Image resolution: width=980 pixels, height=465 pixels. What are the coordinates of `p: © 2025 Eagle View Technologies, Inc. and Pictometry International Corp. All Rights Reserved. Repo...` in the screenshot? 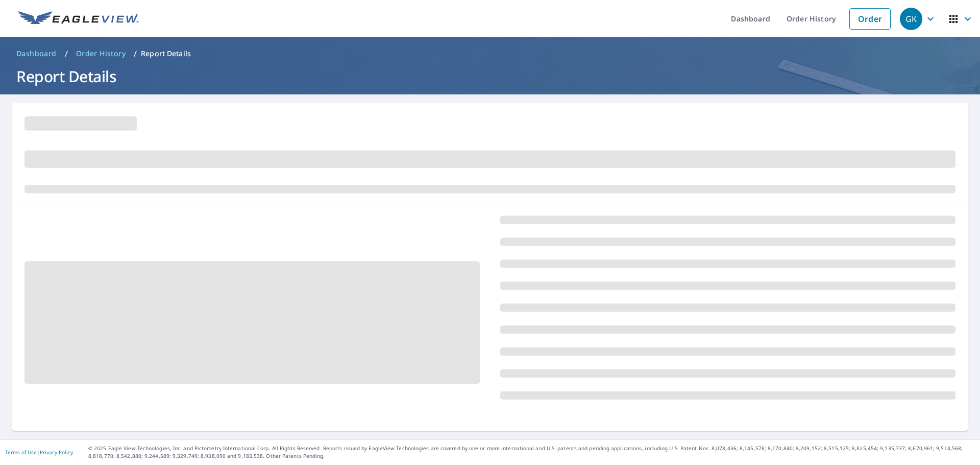 It's located at (532, 452).